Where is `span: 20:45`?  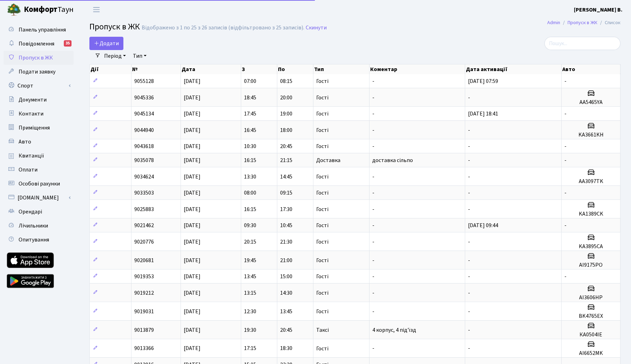
span: 20:45 is located at coordinates (286, 330).